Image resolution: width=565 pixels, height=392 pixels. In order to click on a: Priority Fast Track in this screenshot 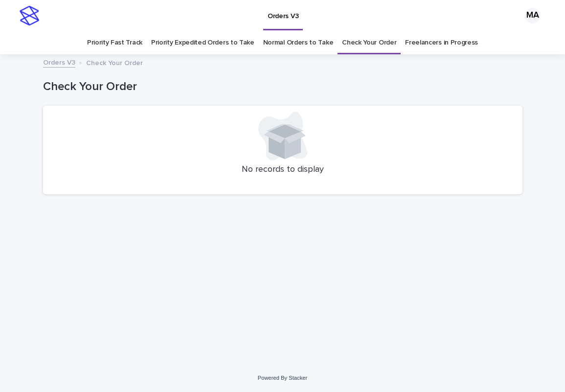, I will do `click(114, 43)`.